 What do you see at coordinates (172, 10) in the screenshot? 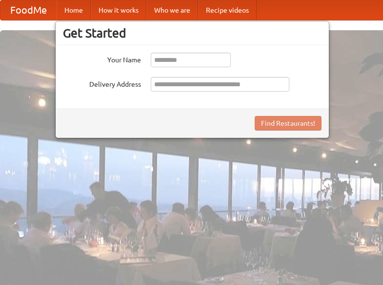
I see `a: Who we are` at bounding box center [172, 10].